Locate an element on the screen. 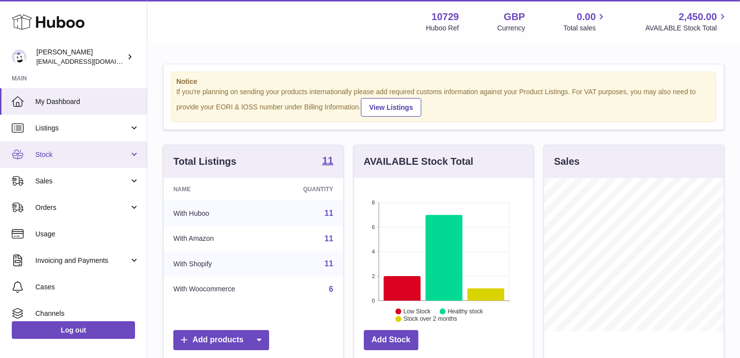 The image size is (740, 358). div: If you're planning on sending your products internationally please add required customs informati... is located at coordinates (443, 102).